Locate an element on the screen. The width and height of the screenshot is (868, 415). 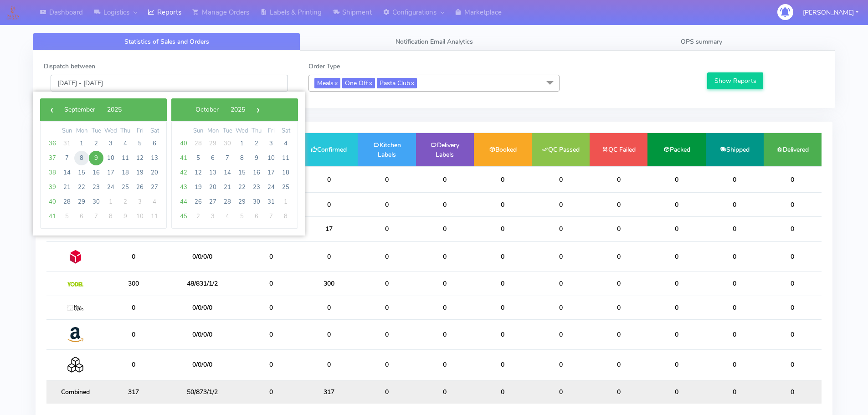
span: 24 is located at coordinates (111, 187).